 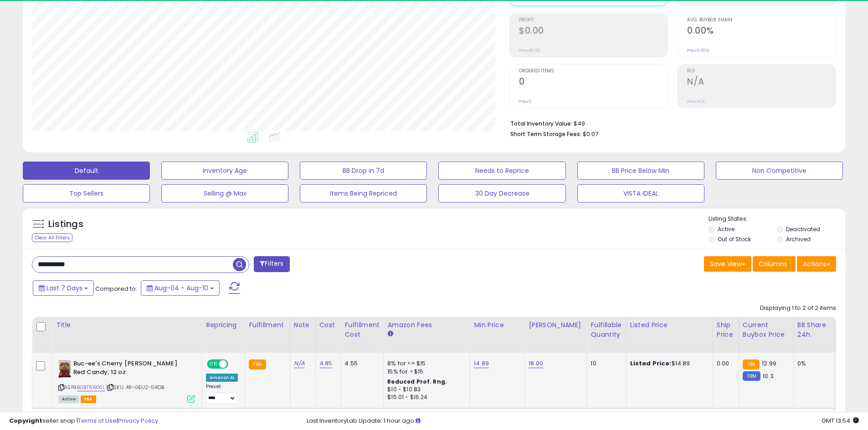 I want to click on div: 4.55, so click(x=361, y=364).